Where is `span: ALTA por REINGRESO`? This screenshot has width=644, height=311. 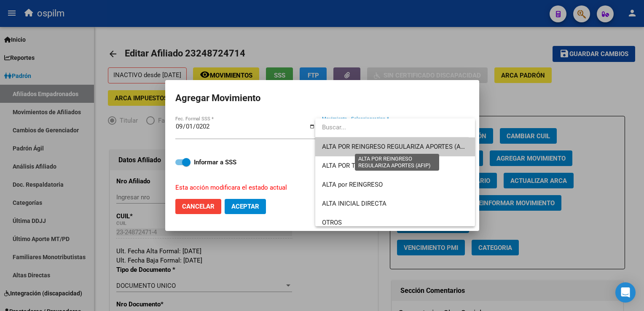
span: ALTA por REINGRESO is located at coordinates (353, 185).